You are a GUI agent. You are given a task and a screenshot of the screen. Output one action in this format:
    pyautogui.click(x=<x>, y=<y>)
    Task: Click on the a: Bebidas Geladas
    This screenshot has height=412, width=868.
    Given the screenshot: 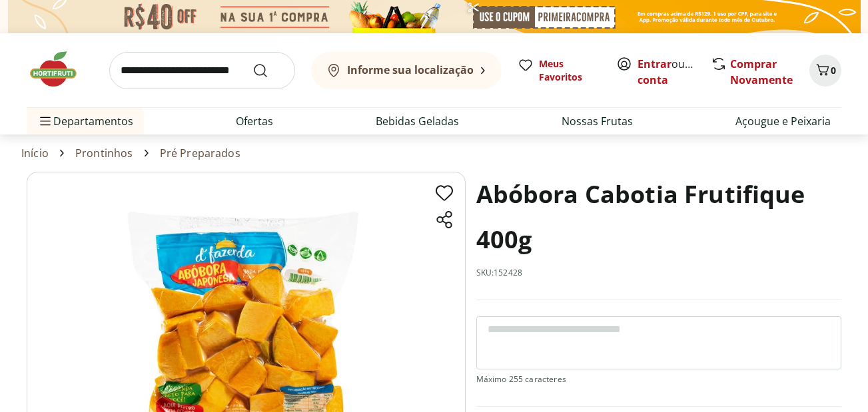 What is the action you would take?
    pyautogui.click(x=417, y=121)
    